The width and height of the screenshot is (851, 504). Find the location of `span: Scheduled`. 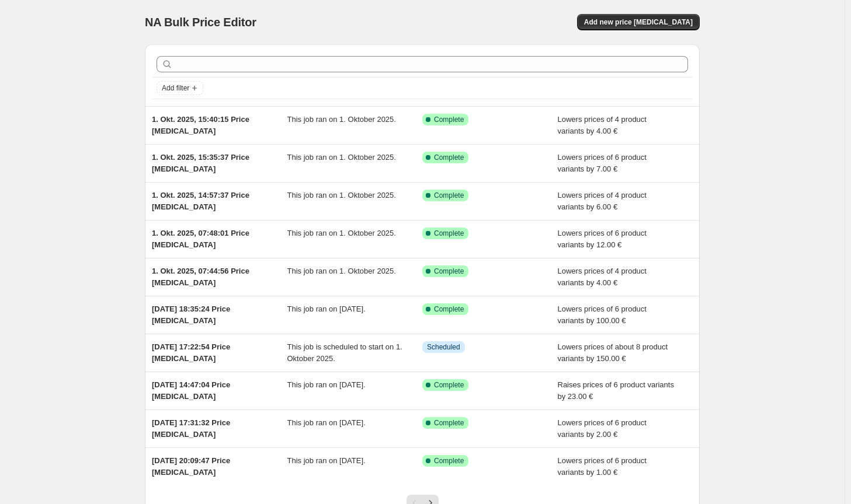

span: Scheduled is located at coordinates (443, 347).